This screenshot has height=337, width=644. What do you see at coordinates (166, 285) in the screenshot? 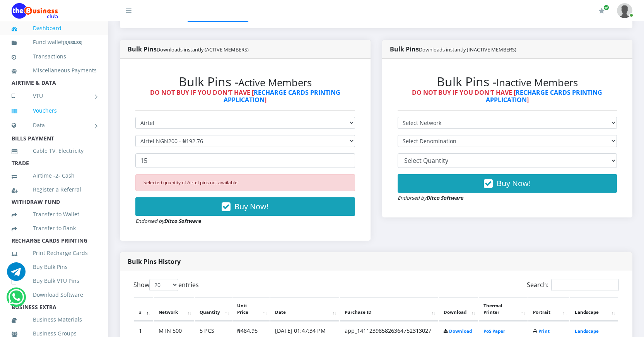
I see `label: Show entries` at bounding box center [166, 285].